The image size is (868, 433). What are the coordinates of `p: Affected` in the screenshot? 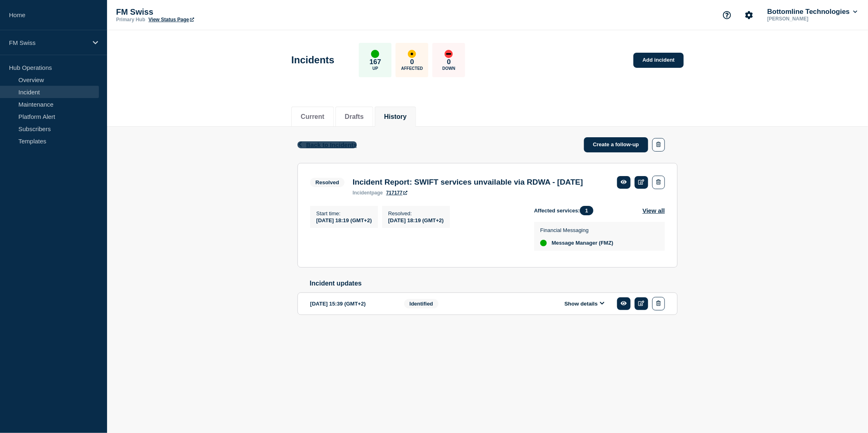 It's located at (412, 68).